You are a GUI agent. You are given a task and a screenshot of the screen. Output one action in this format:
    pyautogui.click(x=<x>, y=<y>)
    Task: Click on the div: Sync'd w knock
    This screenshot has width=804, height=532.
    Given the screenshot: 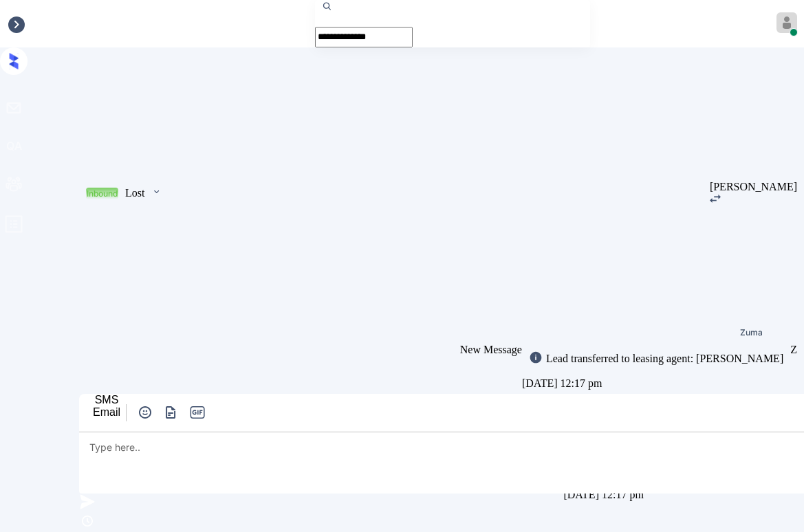 What is the action you would take?
    pyautogui.click(x=656, y=403)
    